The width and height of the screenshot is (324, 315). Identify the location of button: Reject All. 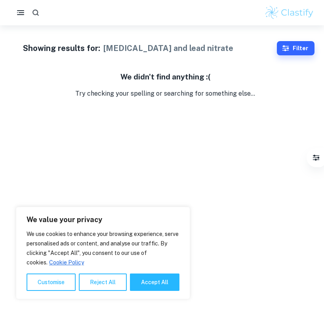
(103, 283).